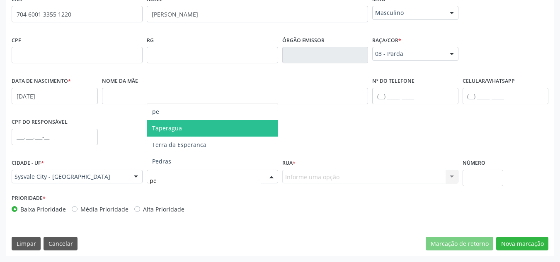 Image resolution: width=560 pixels, height=262 pixels. What do you see at coordinates (304, 40) in the screenshot?
I see `label: Órgão emissor` at bounding box center [304, 40].